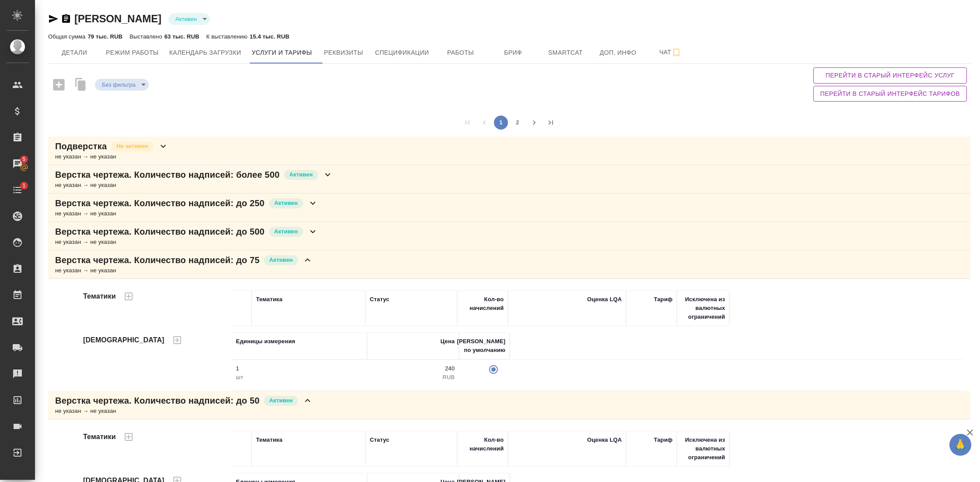  I want to click on button: Перейти в старый интерфейс услуг, so click(890, 75).